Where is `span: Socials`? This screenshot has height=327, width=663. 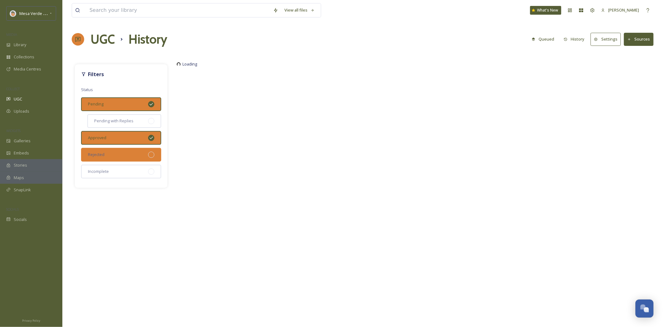
span: Socials is located at coordinates (20, 219).